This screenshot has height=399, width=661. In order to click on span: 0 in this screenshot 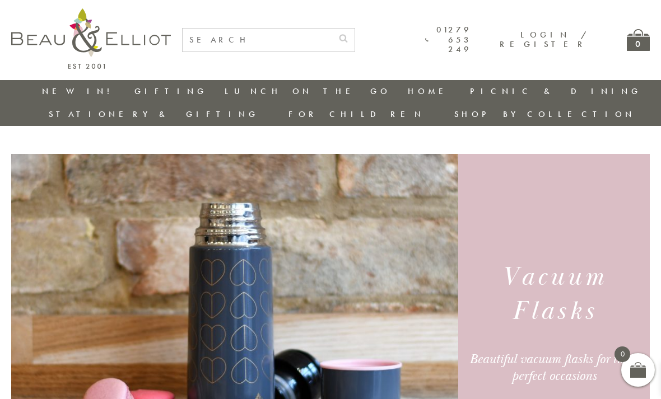, I will do `click(622, 355)`.